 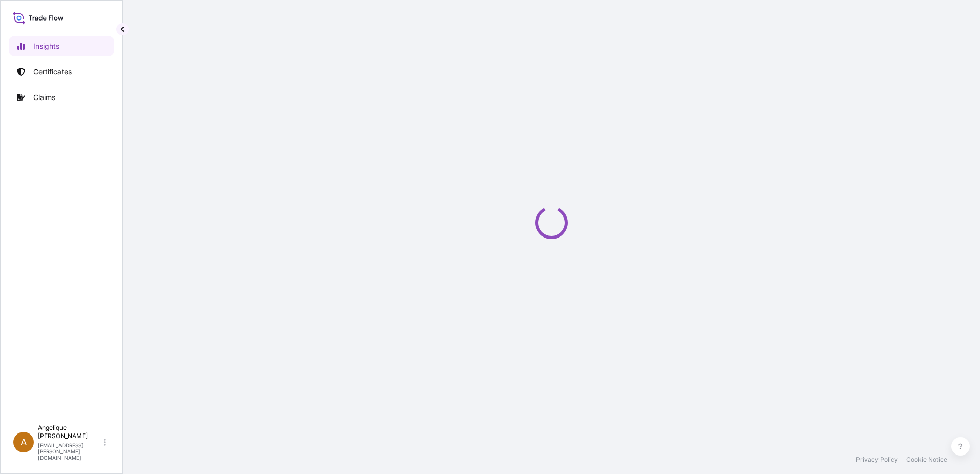 I want to click on a: Cookie Notice, so click(x=927, y=460).